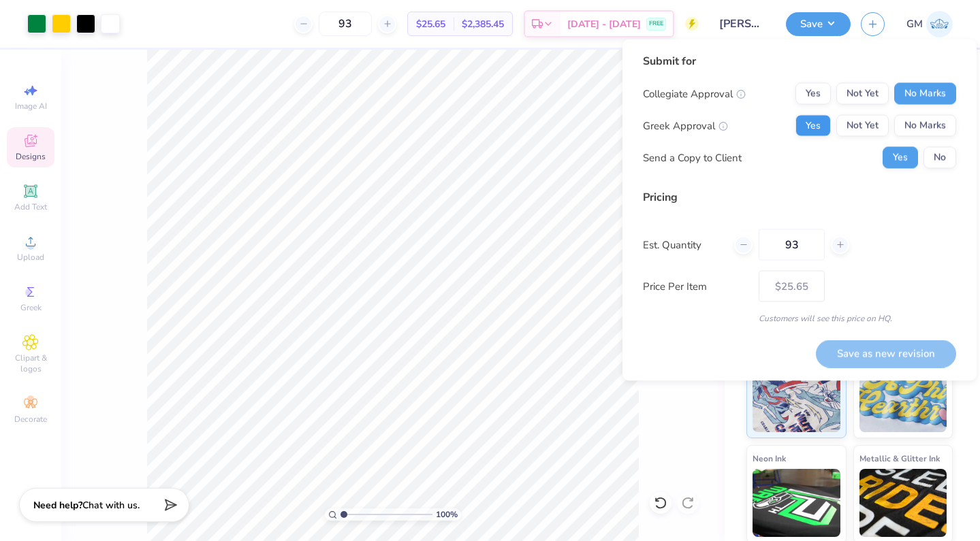 The width and height of the screenshot is (980, 541). Describe the element at coordinates (447, 515) in the screenshot. I see `span: 100 %` at that location.